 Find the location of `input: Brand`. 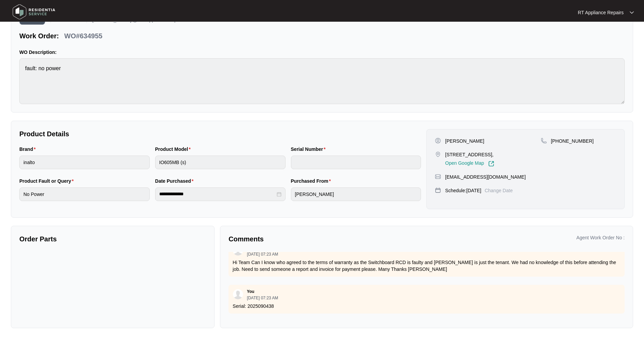

input: Brand is located at coordinates (84, 162).